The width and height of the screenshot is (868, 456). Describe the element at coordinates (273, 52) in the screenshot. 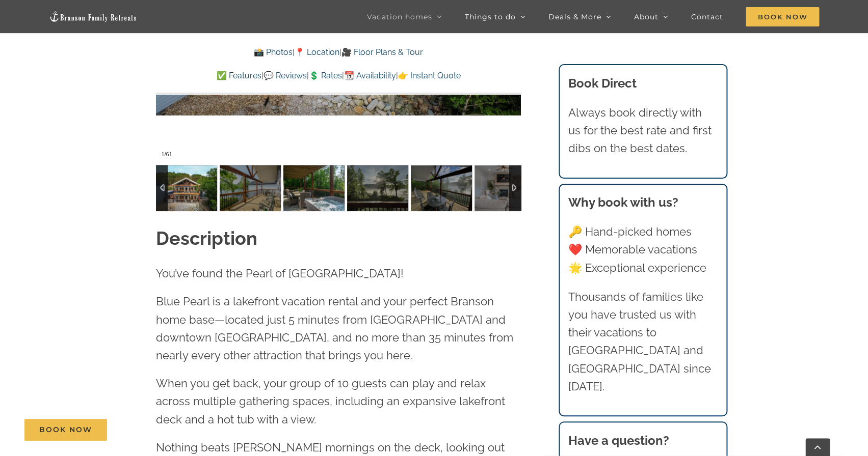

I see `a: 📸 Photos` at that location.